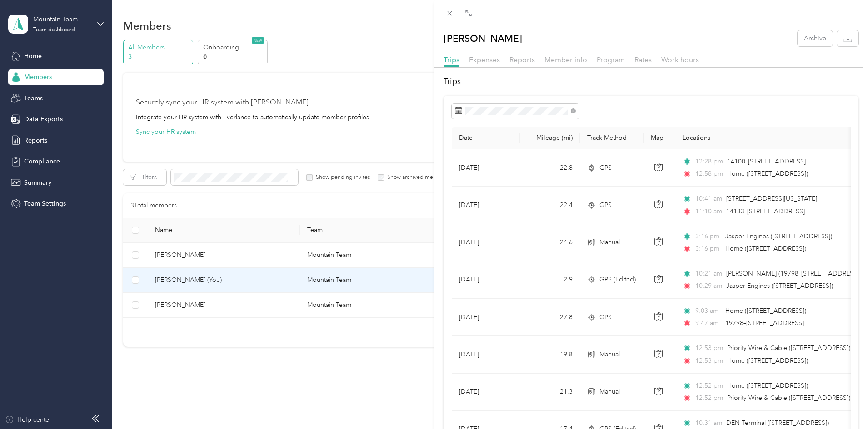 This screenshot has width=868, height=429. Describe the element at coordinates (484, 60) in the screenshot. I see `span: Expenses` at that location.